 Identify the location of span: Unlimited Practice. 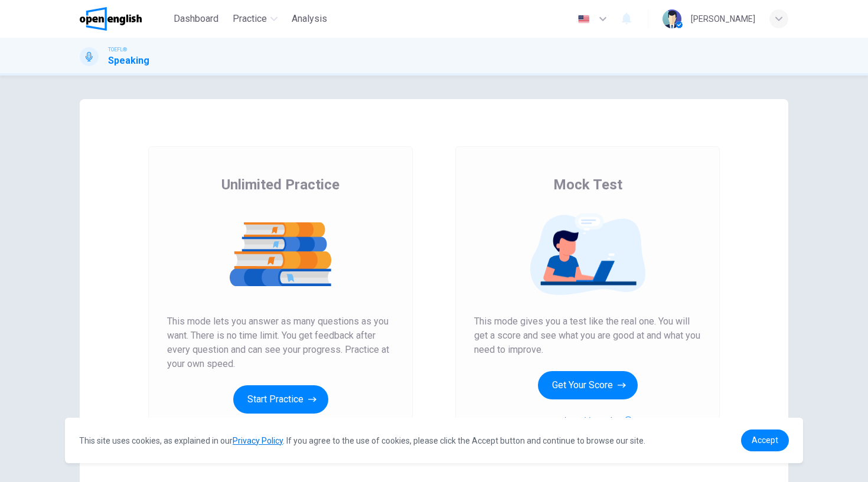
(280, 185).